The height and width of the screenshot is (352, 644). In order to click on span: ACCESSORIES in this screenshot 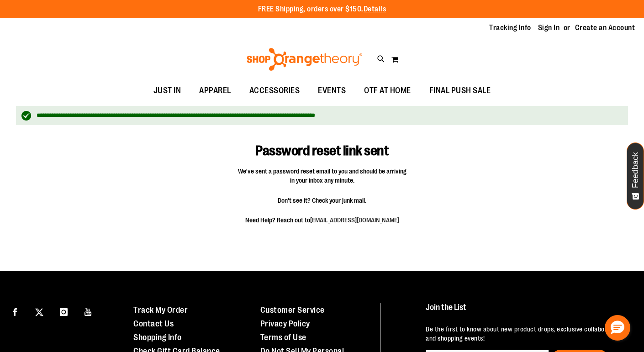, I will do `click(274, 91)`.